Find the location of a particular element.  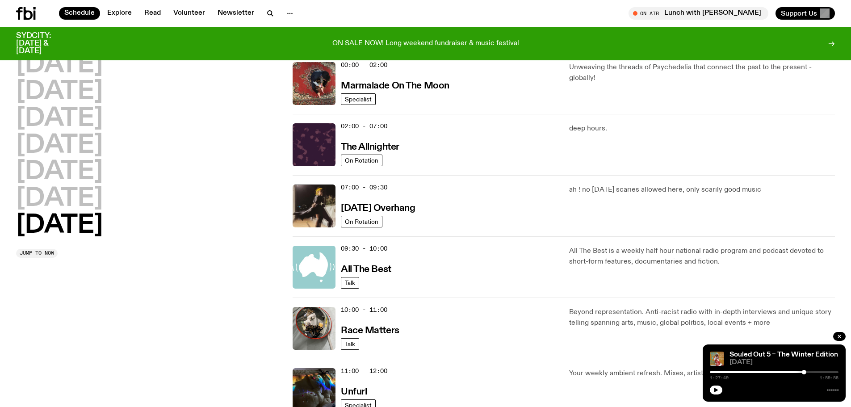

span: 00:00 - 02:00 is located at coordinates (364, 65).